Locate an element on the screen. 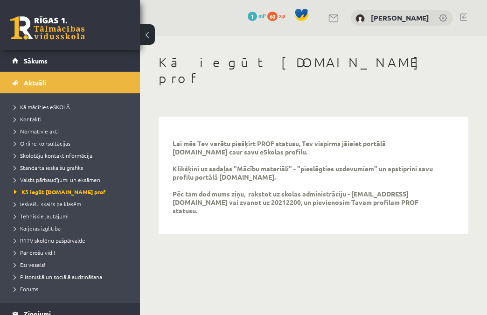 The image size is (487, 315). span: Sākums is located at coordinates (35, 61).